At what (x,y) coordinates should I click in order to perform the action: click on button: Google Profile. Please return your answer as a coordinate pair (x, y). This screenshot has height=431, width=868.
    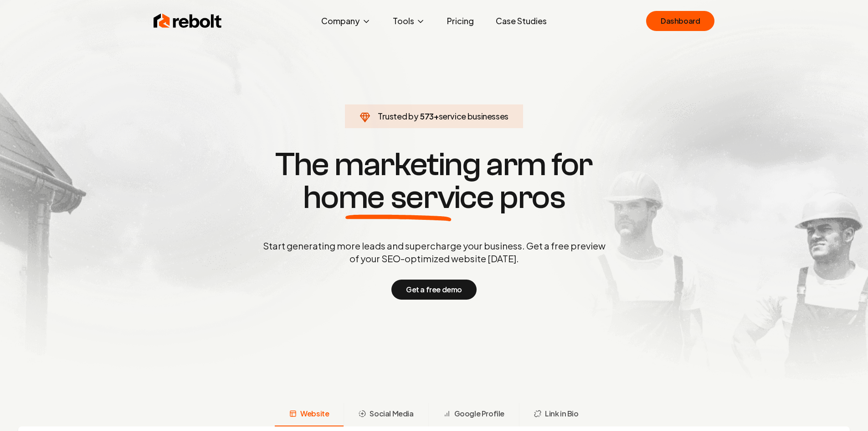
    Looking at the image, I should click on (473, 415).